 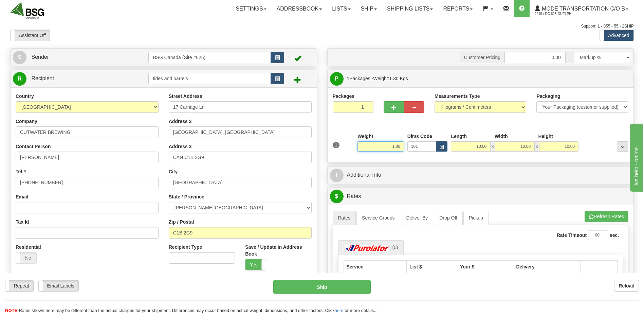 I want to click on input: Recipient Id, so click(x=209, y=78).